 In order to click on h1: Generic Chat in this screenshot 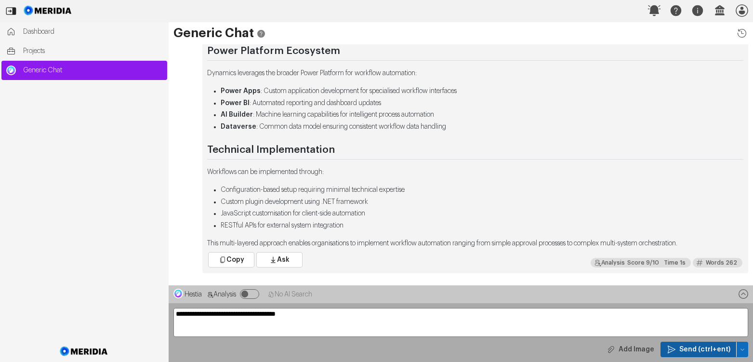, I will do `click(461, 33)`.